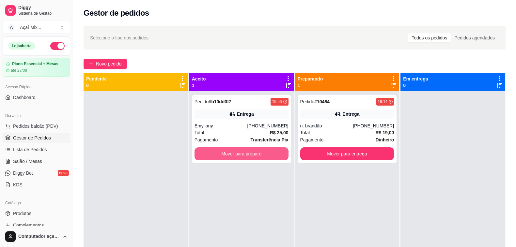 This screenshot has width=516, height=247. I want to click on span: Computador açaí Mix, so click(39, 237).